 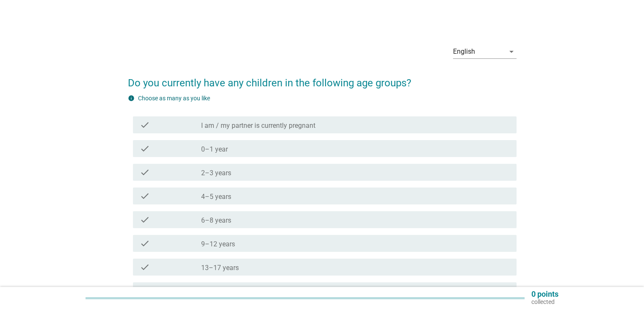 What do you see at coordinates (218, 244) in the screenshot?
I see `label: 9–12 years` at bounding box center [218, 244].